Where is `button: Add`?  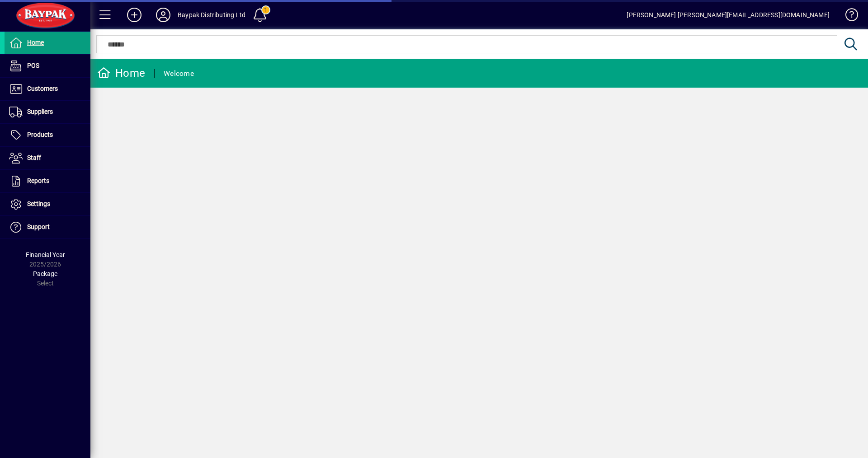
button: Add is located at coordinates (134, 15).